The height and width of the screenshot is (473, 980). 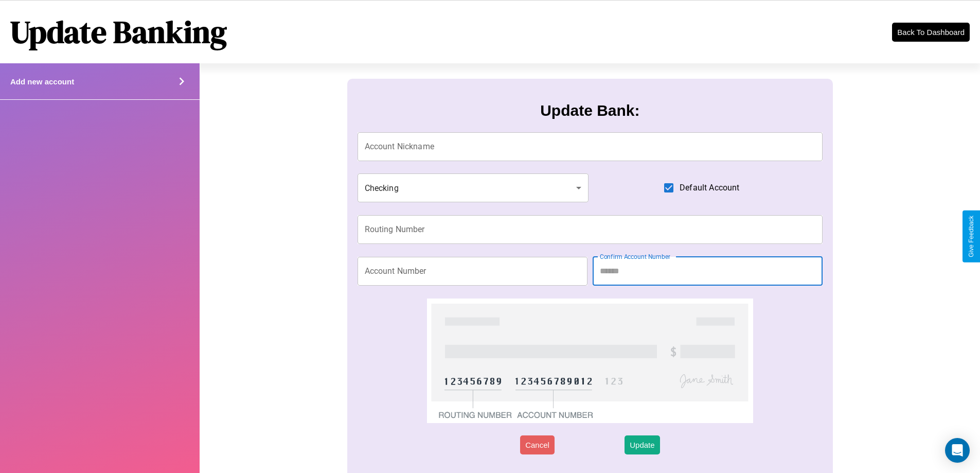 I want to click on h3: Update Bank:, so click(x=589, y=111).